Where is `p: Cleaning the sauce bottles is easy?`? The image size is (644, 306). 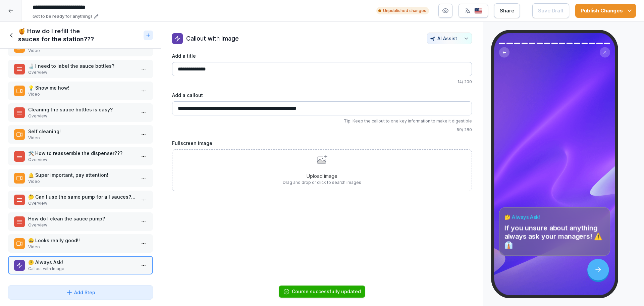
p: Cleaning the sauce bottles is easy? is located at coordinates (82, 109).